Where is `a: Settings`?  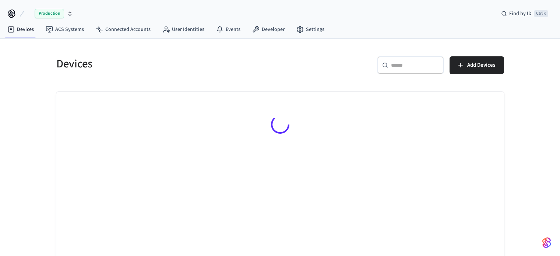 a: Settings is located at coordinates (311, 29).